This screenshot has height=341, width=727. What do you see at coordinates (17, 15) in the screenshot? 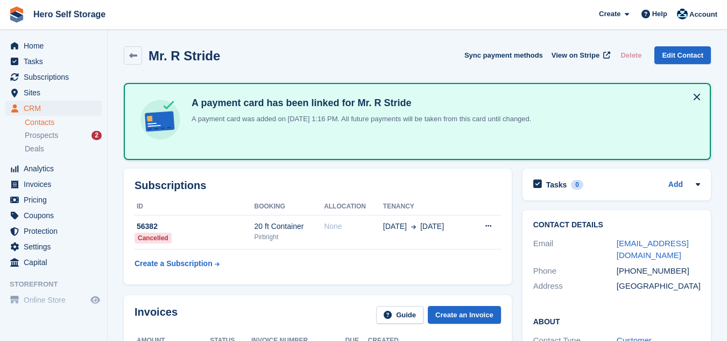
I see `img: stora-icon-8386f47178a22dfd0bd8f6a31ec36ba5ce8667c1dd55bd0f319d3a0aa187defe.svg` at bounding box center [17, 15].